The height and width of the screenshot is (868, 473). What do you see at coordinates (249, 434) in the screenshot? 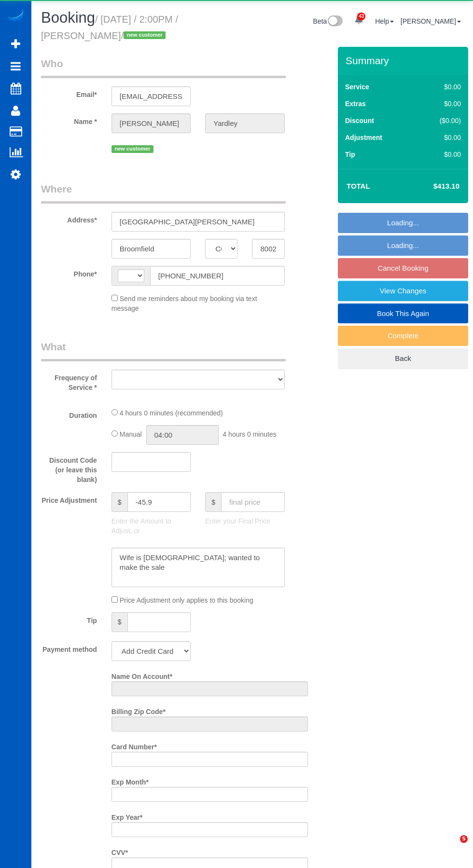
I see `span: 4 hours 0 minutes` at bounding box center [249, 434].